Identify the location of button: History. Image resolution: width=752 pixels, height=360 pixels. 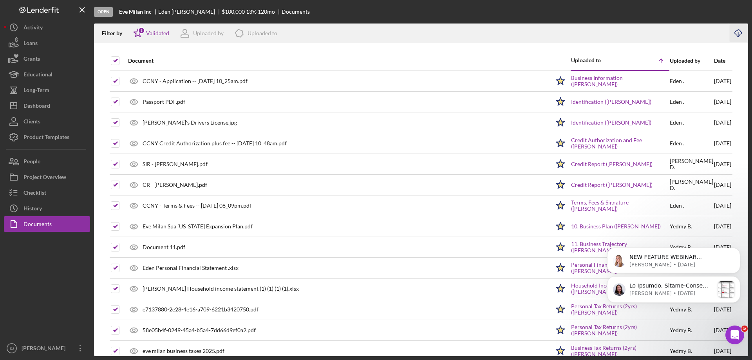
(47, 208).